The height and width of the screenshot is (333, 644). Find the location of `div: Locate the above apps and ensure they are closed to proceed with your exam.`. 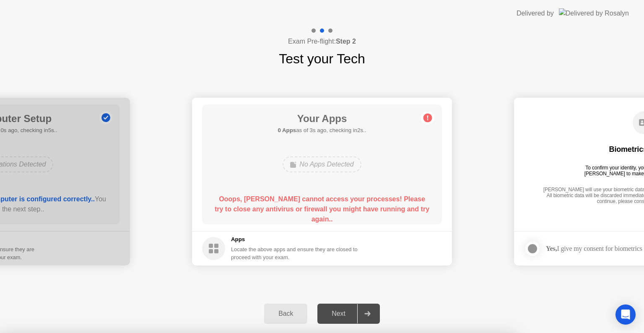

div: Locate the above apps and ensure they are closed to proceed with your exam. is located at coordinates (294, 253).